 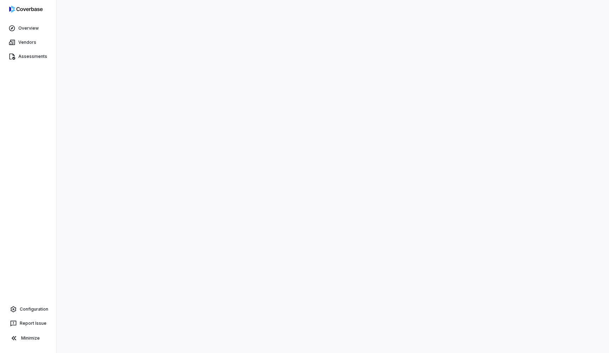 I want to click on a: Vendors, so click(x=28, y=42).